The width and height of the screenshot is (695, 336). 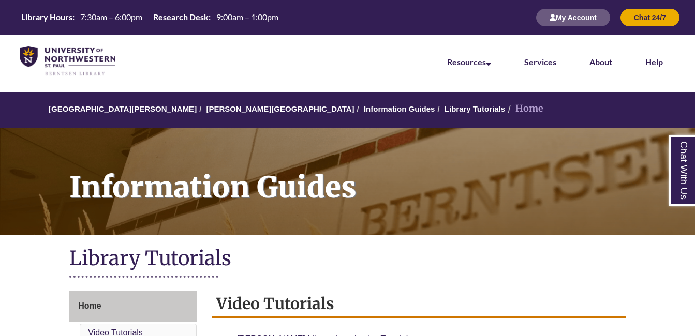 I want to click on span: Home, so click(x=90, y=306).